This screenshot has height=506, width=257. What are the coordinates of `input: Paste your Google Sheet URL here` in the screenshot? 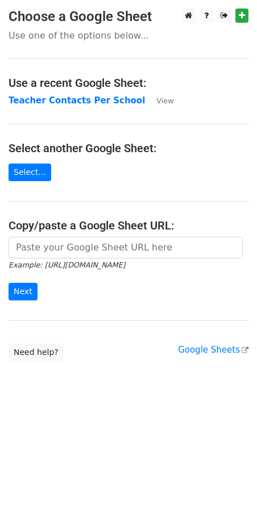 It's located at (126, 248).